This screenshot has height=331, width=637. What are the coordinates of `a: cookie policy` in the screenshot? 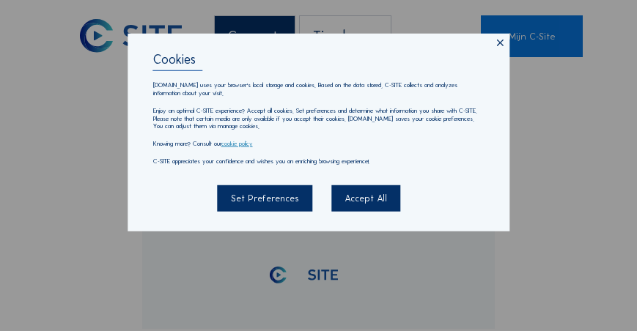 It's located at (237, 144).